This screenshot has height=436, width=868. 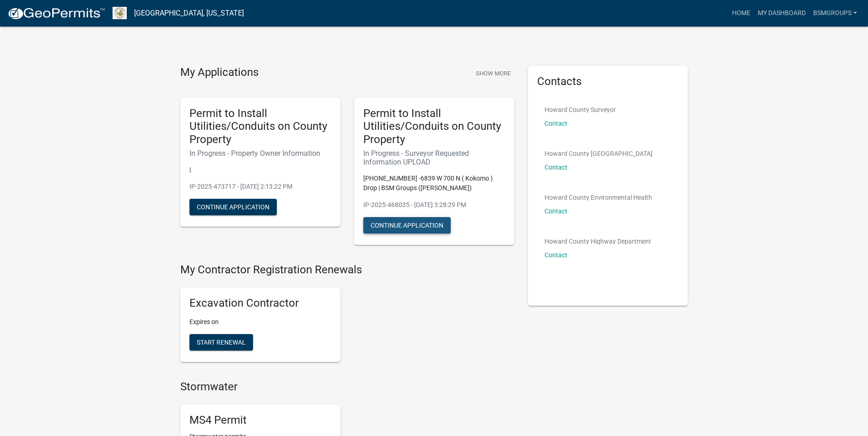 What do you see at coordinates (260, 322) in the screenshot?
I see `p: Expires on` at bounding box center [260, 322].